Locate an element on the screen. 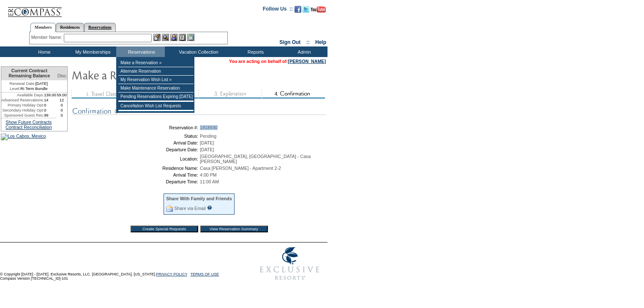 This screenshot has width=644, height=308. a: Help is located at coordinates (321, 42).